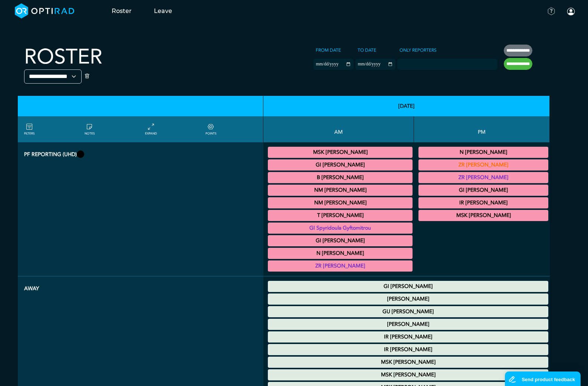 The image size is (588, 386). Describe the element at coordinates (367, 50) in the screenshot. I see `label: To date` at that location.